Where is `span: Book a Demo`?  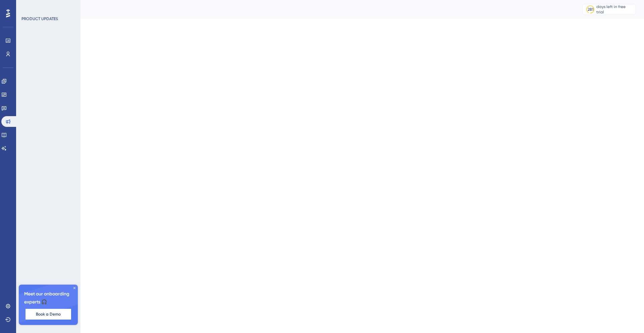 span: Book a Demo is located at coordinates (48, 314).